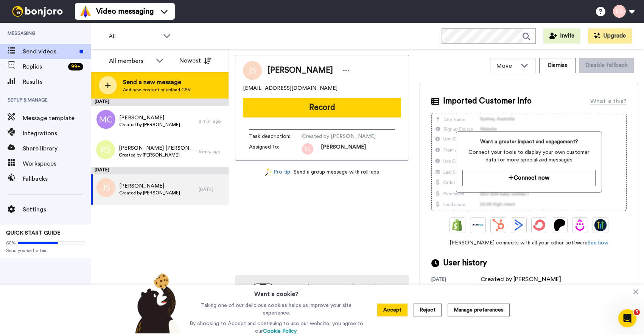 The height and width of the screenshot is (335, 644). I want to click on button: Connect now, so click(529, 178).